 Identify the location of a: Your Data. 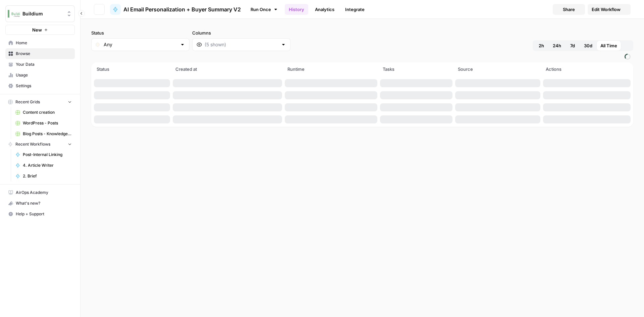
(40, 64).